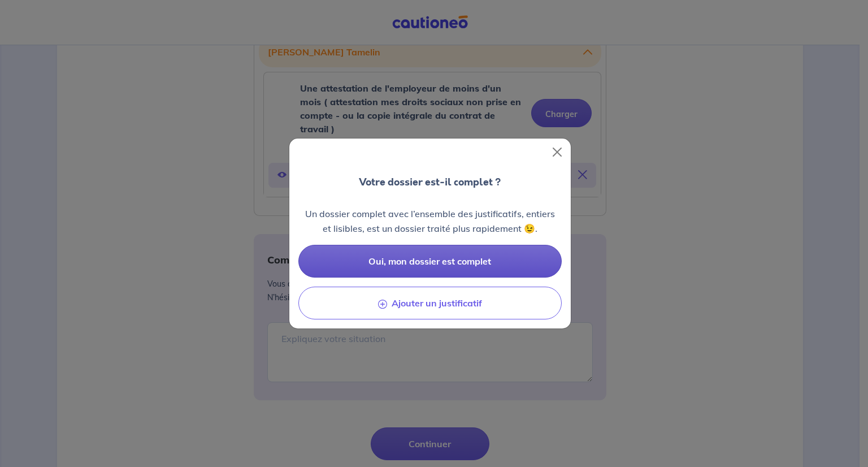  What do you see at coordinates (430, 221) in the screenshot?
I see `p: Un dossier complet avec l’ensemble des justificatifs, entiers et lisibles, est un dossier traité ...` at bounding box center [430, 221].